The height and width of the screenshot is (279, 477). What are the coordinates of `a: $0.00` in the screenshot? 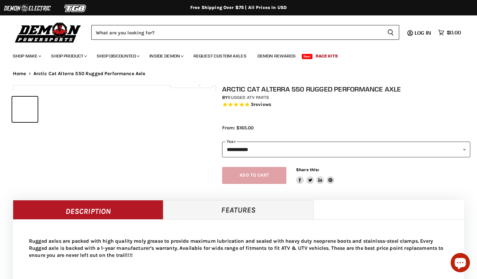 It's located at (449, 32).